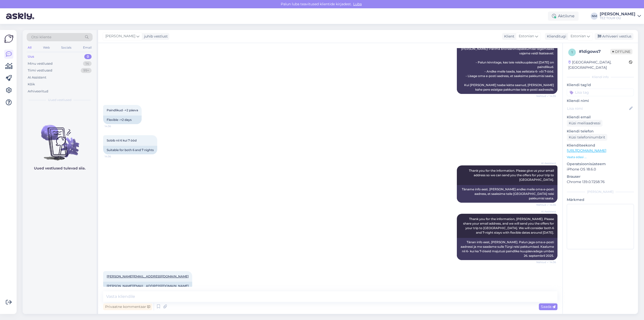 Image resolution: width=644 pixels, height=320 pixels. I want to click on div: AI Assistent, so click(37, 78).